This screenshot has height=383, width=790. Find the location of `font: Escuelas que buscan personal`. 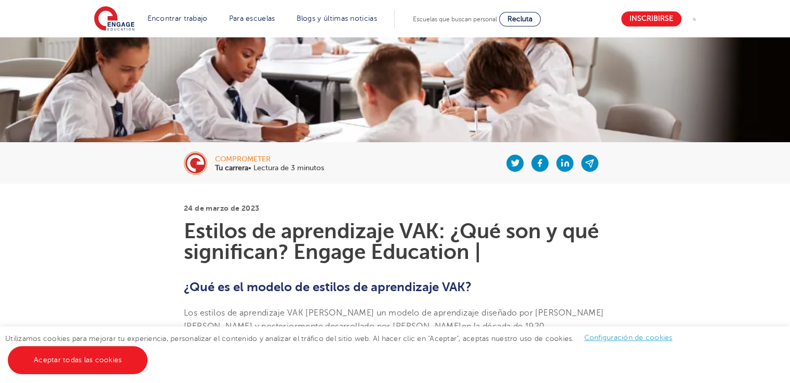

font: Escuelas que buscan personal is located at coordinates (455, 19).